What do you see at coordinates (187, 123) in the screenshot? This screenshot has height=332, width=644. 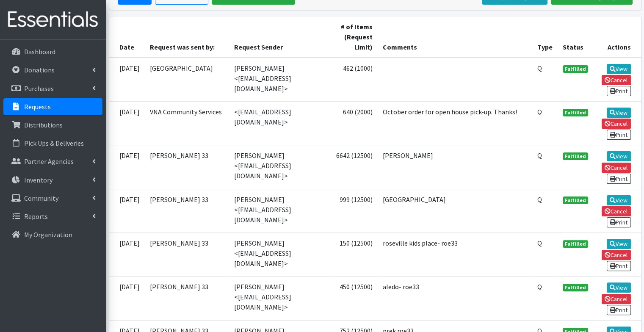 I see `td: VNA Community Services` at bounding box center [187, 123].